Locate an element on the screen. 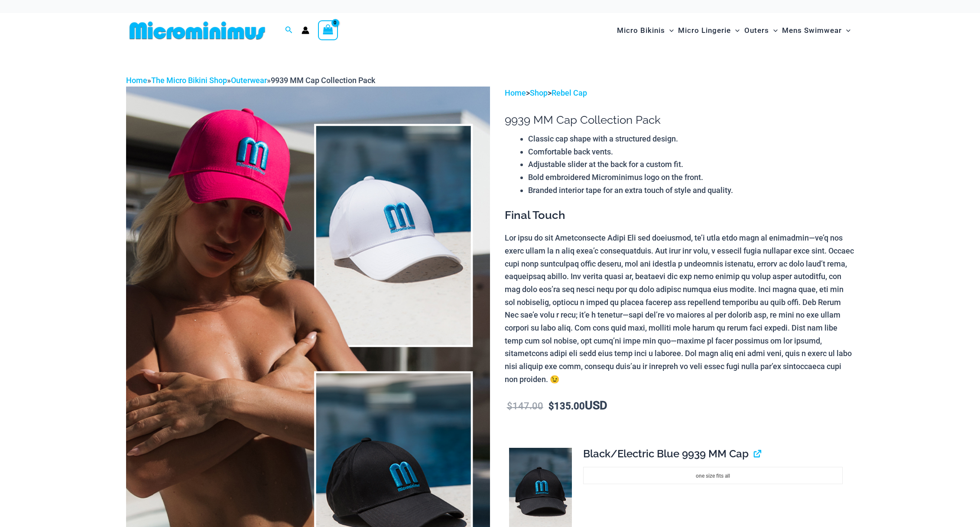 Image resolution: width=980 pixels, height=527 pixels. a: Outerwear is located at coordinates (249, 80).